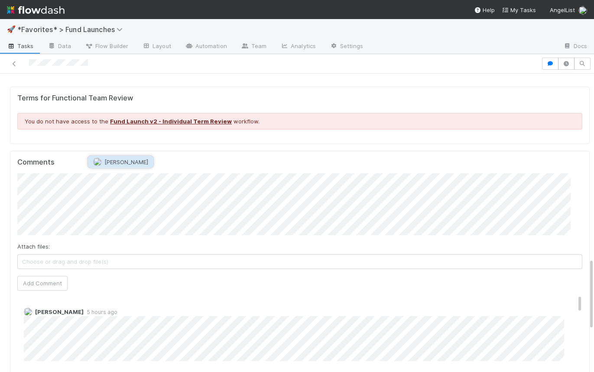  Describe the element at coordinates (519, 10) in the screenshot. I see `a: My Tasks` at that location.